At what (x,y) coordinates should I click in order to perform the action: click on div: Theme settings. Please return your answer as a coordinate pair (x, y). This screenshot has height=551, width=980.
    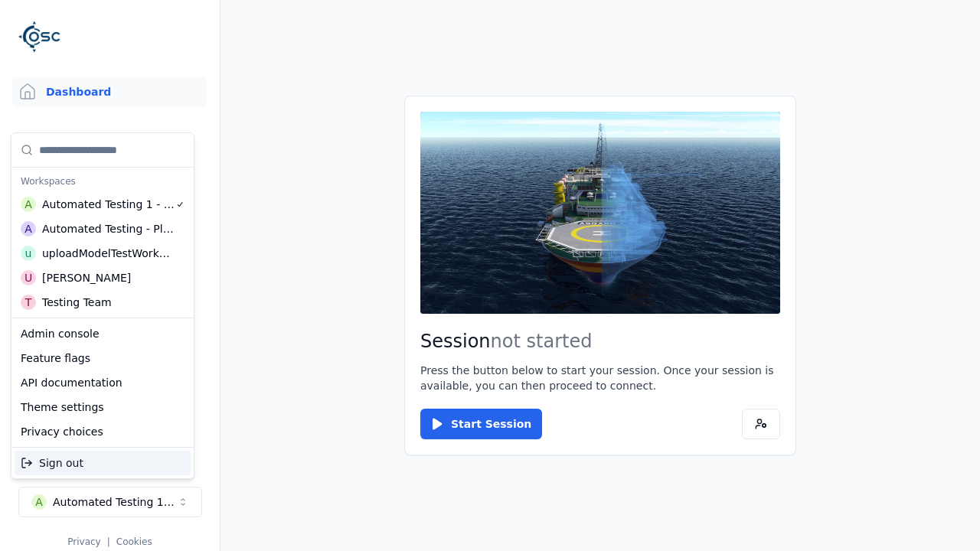
    Looking at the image, I should click on (103, 407).